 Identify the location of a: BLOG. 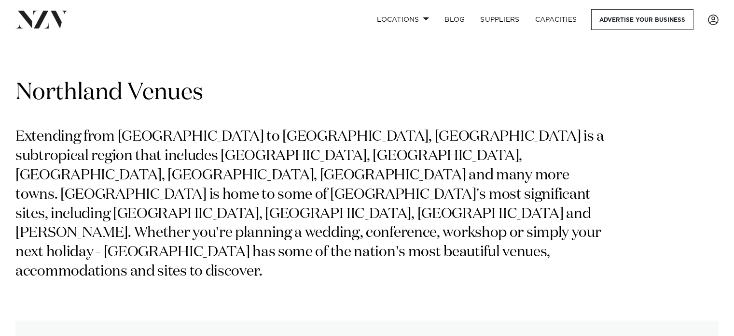
(455, 19).